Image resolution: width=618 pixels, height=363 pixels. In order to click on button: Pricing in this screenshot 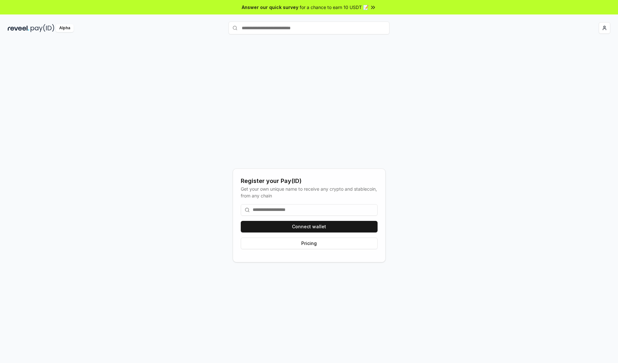, I will do `click(309, 244)`.